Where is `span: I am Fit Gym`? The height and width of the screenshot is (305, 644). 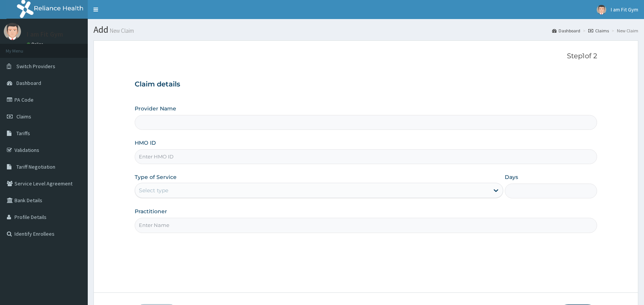 span: I am Fit Gym is located at coordinates (625, 10).